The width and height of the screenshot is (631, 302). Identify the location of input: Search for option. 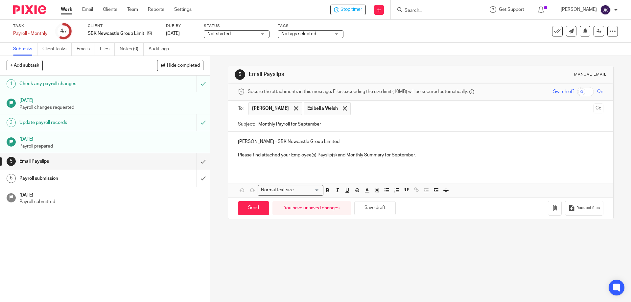
(307, 190).